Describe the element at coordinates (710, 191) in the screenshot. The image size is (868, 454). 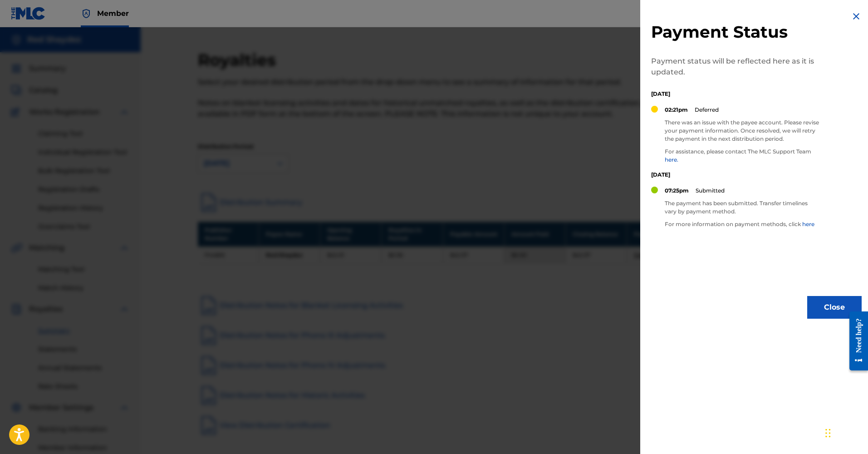
I see `p: Submitted` at that location.